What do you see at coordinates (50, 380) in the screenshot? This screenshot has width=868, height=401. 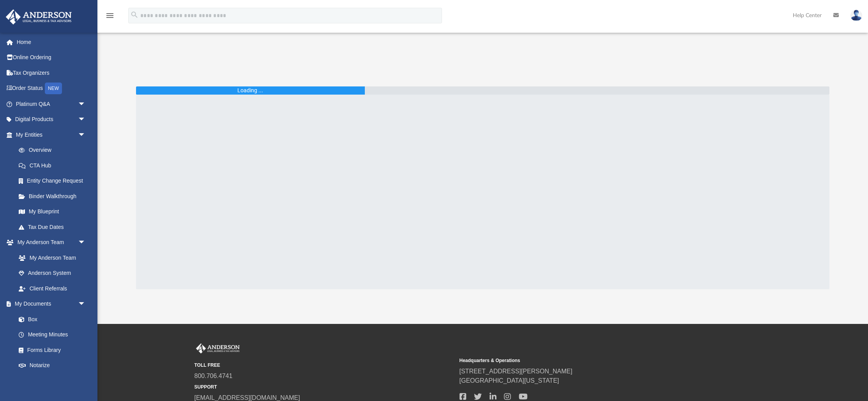 I see `a: Online Learningarrow_drop_down` at bounding box center [50, 380].